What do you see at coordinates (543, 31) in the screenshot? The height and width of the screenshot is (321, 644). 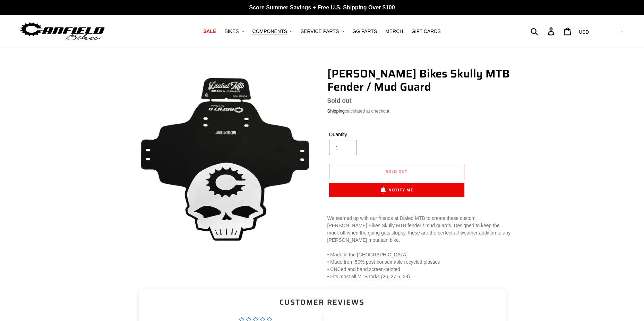 I see `input: Search` at bounding box center [543, 31].